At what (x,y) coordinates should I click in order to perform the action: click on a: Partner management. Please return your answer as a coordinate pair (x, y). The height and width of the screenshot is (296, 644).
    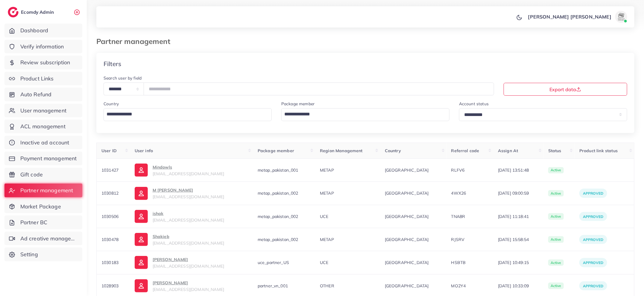
    Looking at the image, I should click on (43, 191).